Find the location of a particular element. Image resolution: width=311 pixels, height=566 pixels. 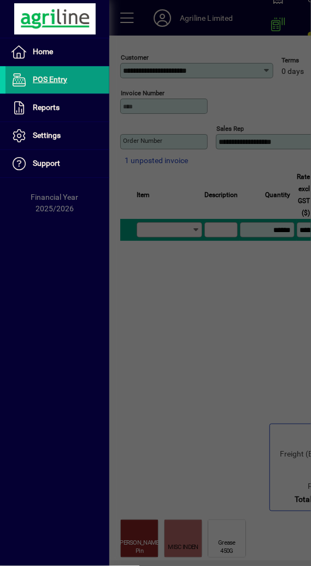

a: Home is located at coordinates (57, 52).